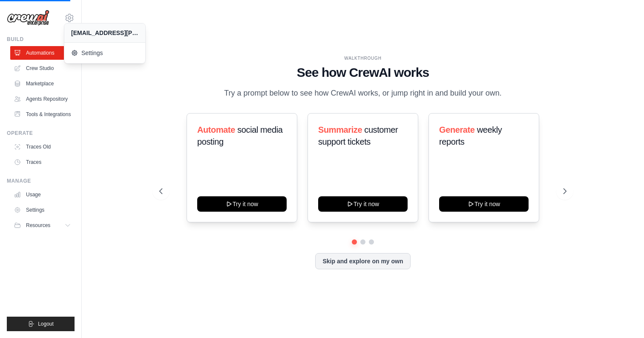  Describe the element at coordinates (457, 129) in the screenshot. I see `span: Generate` at that location.